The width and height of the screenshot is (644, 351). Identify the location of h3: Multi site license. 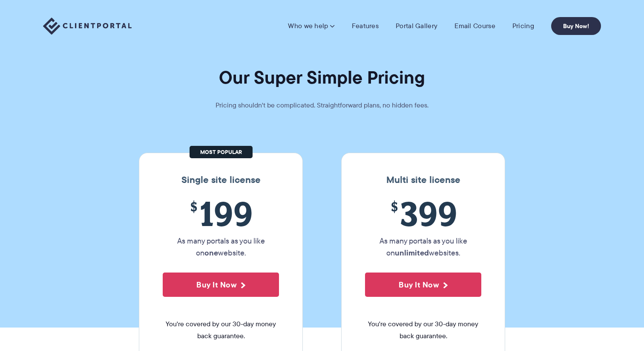
(423, 180).